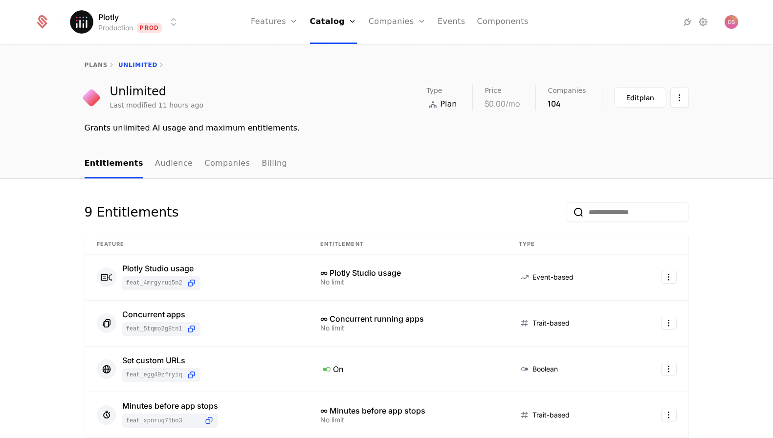 The width and height of the screenshot is (773, 438). I want to click on span: Prod, so click(149, 28).